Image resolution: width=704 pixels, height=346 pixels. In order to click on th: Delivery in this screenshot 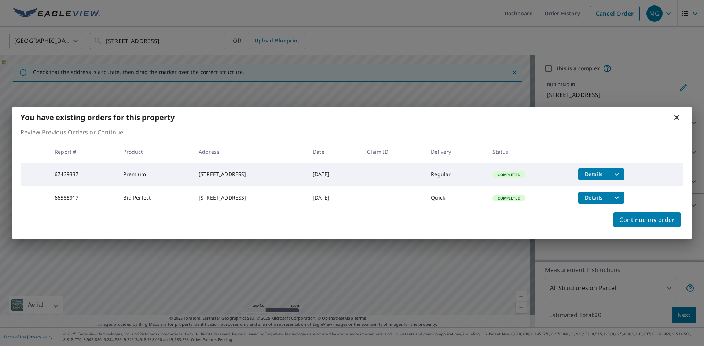, I will do `click(455, 152)`.